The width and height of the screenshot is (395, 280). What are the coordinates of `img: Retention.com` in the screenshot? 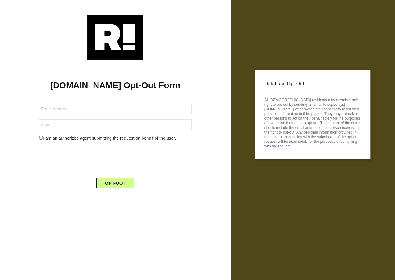 It's located at (115, 37).